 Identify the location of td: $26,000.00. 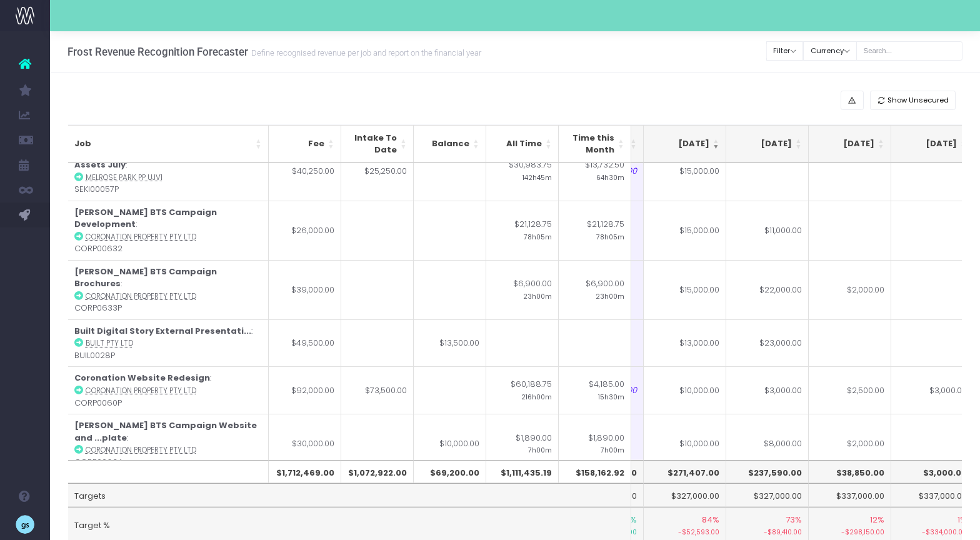
(305, 230).